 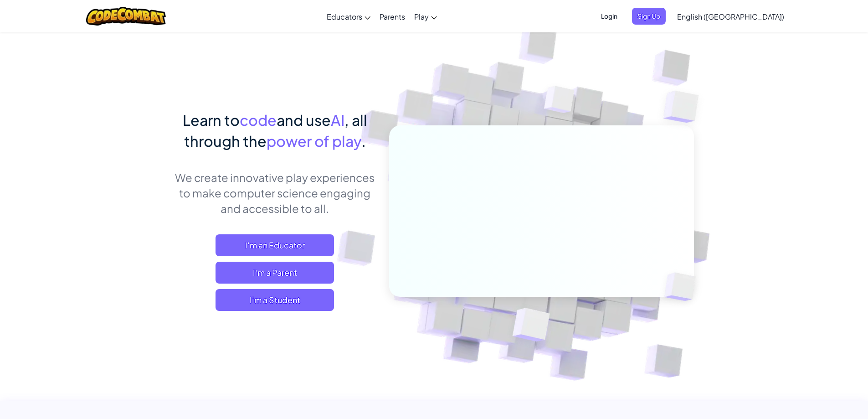 What do you see at coordinates (649, 16) in the screenshot?
I see `button: Sign Up` at bounding box center [649, 16].